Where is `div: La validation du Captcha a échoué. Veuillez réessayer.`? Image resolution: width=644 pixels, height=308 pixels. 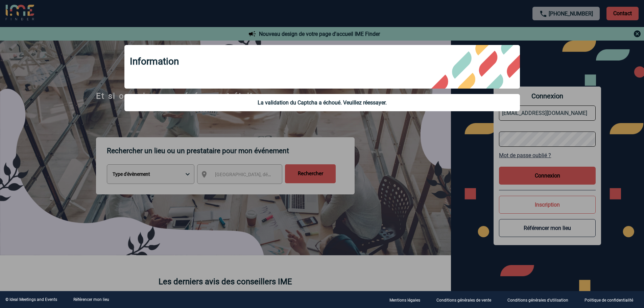 div: La validation du Captcha a échoué. Veuillez réessayer. is located at coordinates (322, 102).